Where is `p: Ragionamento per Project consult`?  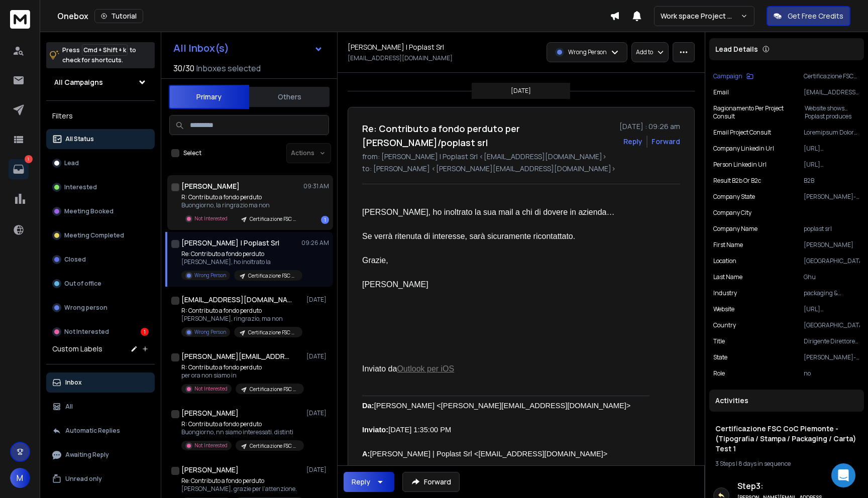 p: Ragionamento per Project consult is located at coordinates (759, 113).